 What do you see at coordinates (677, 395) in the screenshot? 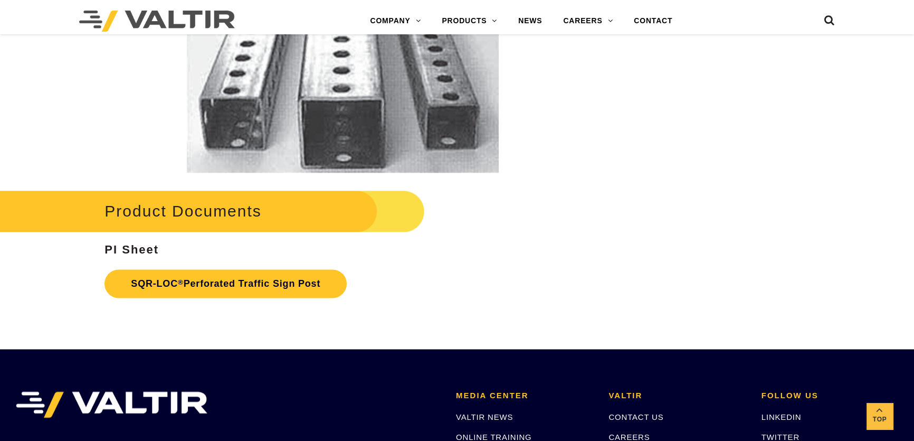
I see `h2: VALTIR` at bounding box center [677, 395].